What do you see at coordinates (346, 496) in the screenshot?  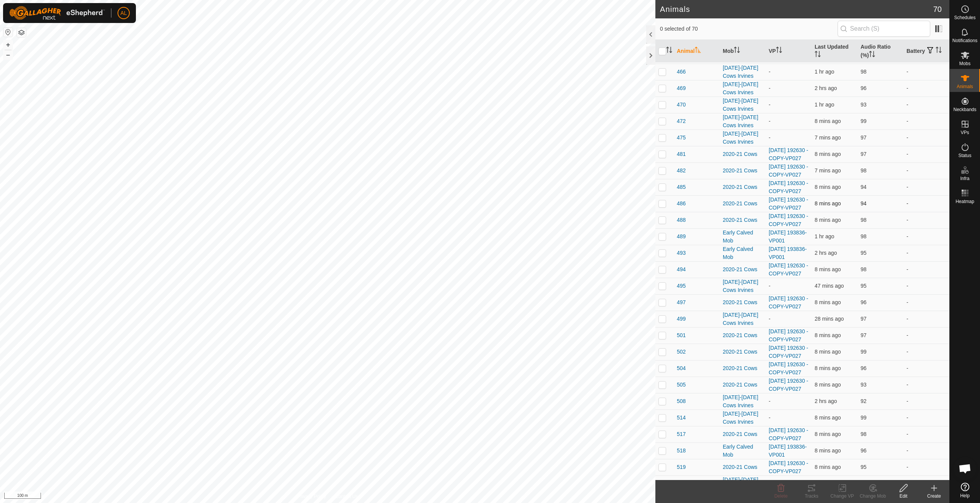 I see `a: Contact Us` at bounding box center [346, 496].